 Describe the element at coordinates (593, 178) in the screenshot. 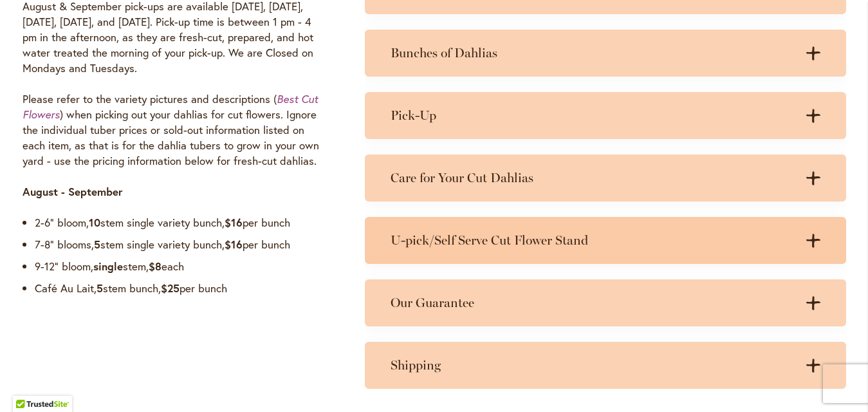

I see `h3: Care for Your Cut Dahlias` at that location.